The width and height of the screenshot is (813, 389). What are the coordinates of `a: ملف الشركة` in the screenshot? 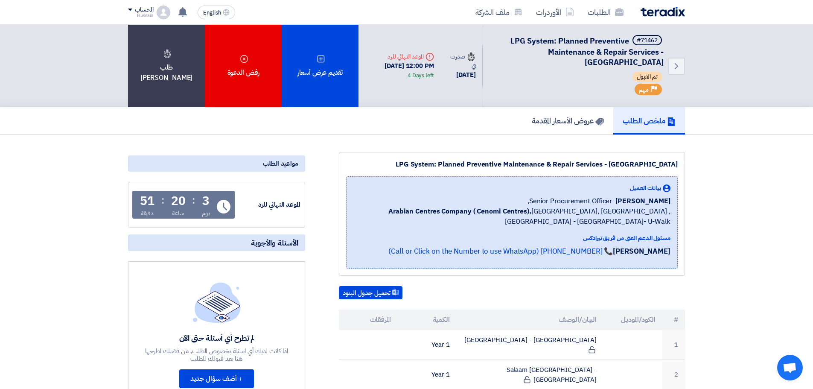 It's located at (499, 12).